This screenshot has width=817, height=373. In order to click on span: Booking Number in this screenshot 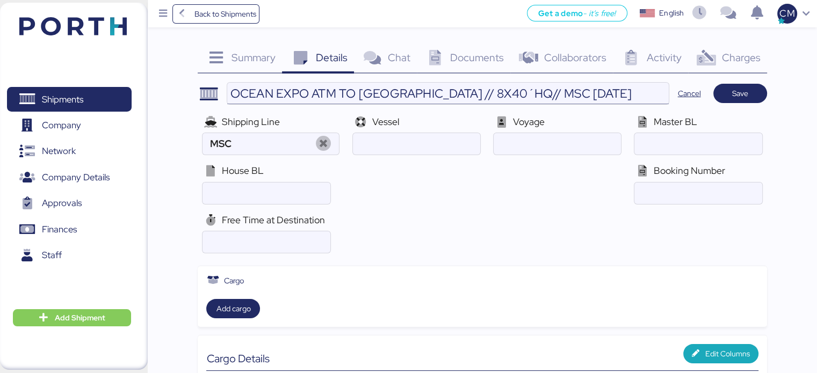, I will do `click(689, 170)`.